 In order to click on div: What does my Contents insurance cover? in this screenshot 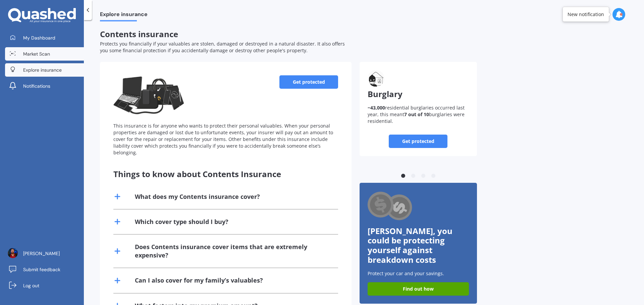, I will do `click(197, 196)`.